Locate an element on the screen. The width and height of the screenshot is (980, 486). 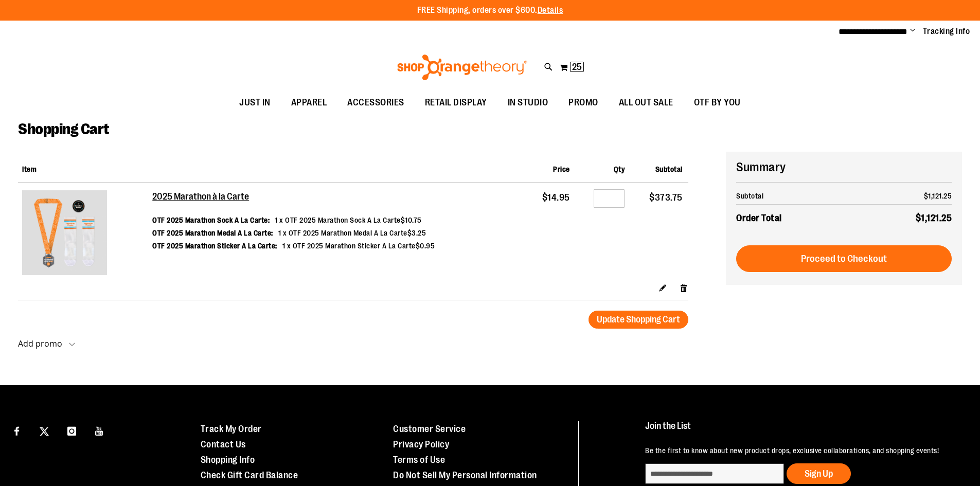
span: $3.25 is located at coordinates (417, 233).